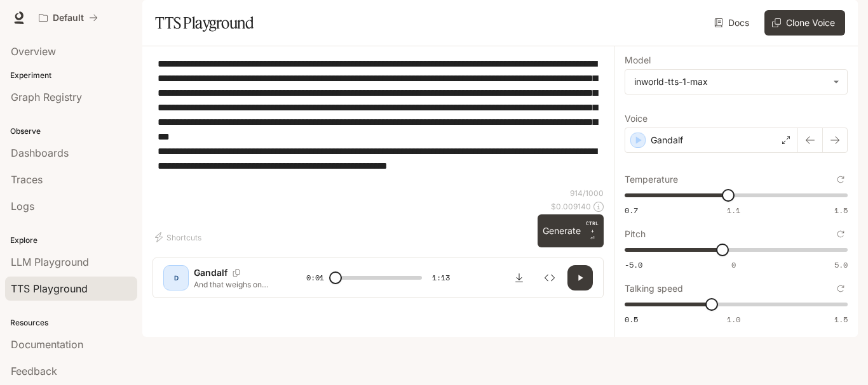 The width and height of the screenshot is (868, 385). What do you see at coordinates (204, 22) in the screenshot?
I see `h1: TTS Playground` at bounding box center [204, 22].